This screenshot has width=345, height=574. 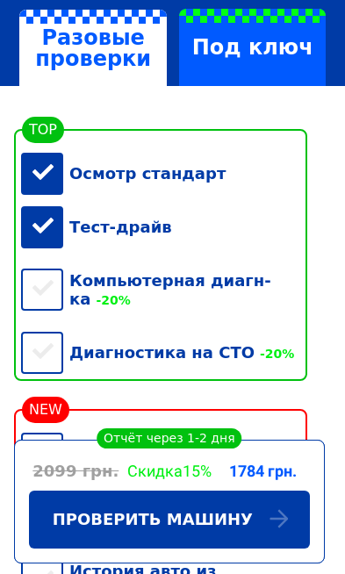 I want to click on div: Проверить машину, so click(x=169, y=520).